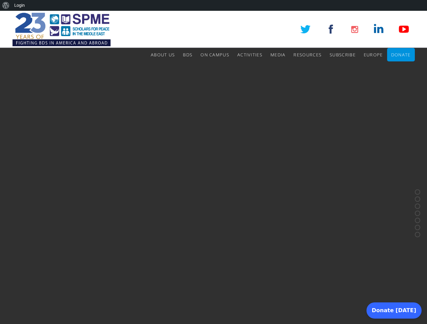 The width and height of the screenshot is (427, 324). I want to click on span: Media, so click(278, 55).